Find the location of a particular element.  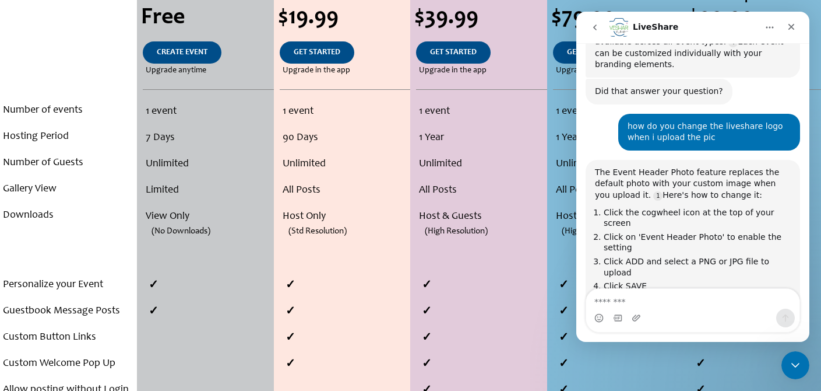

img: Profile image for LiveShare is located at coordinates (43, 16).